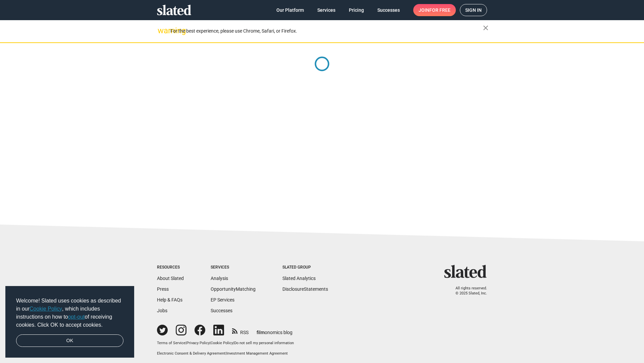 This screenshot has width=644, height=363. What do you see at coordinates (290, 10) in the screenshot?
I see `span: Our Platform` at bounding box center [290, 10].